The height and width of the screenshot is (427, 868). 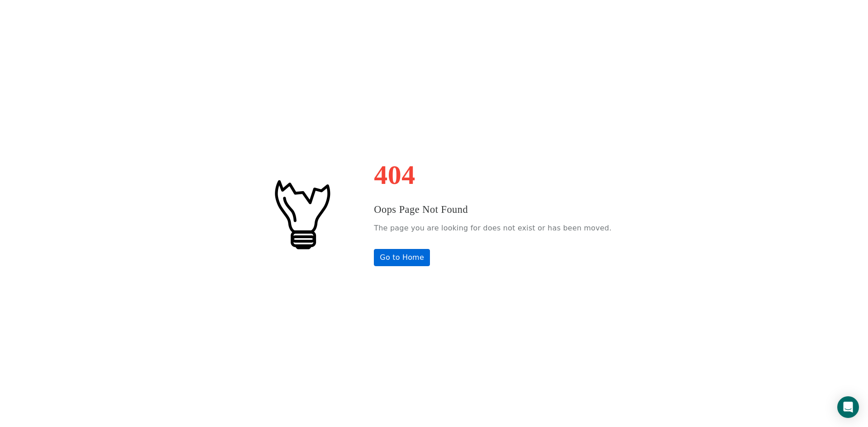 I want to click on h1: 404, so click(x=492, y=175).